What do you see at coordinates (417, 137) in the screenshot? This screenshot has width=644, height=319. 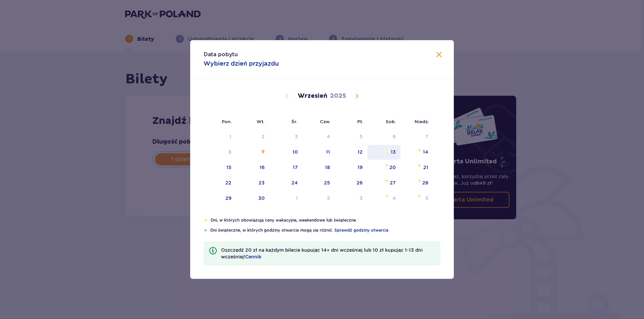 I see `td: Not available. niedziela, 7 września 2025` at bounding box center [417, 137].